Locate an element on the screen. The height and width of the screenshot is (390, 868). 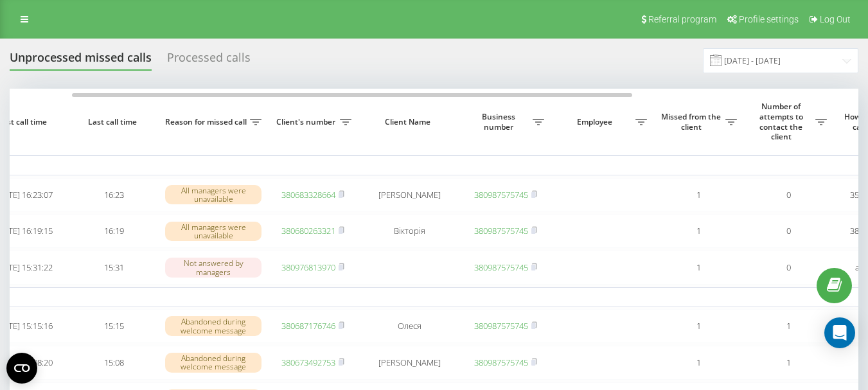
span: Business number is located at coordinates (500, 121).